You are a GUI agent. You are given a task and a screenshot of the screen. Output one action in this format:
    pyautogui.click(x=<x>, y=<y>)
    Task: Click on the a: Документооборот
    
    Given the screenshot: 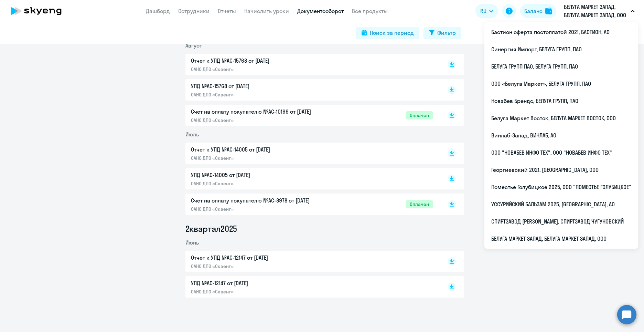 What is the action you would take?
    pyautogui.click(x=320, y=11)
    